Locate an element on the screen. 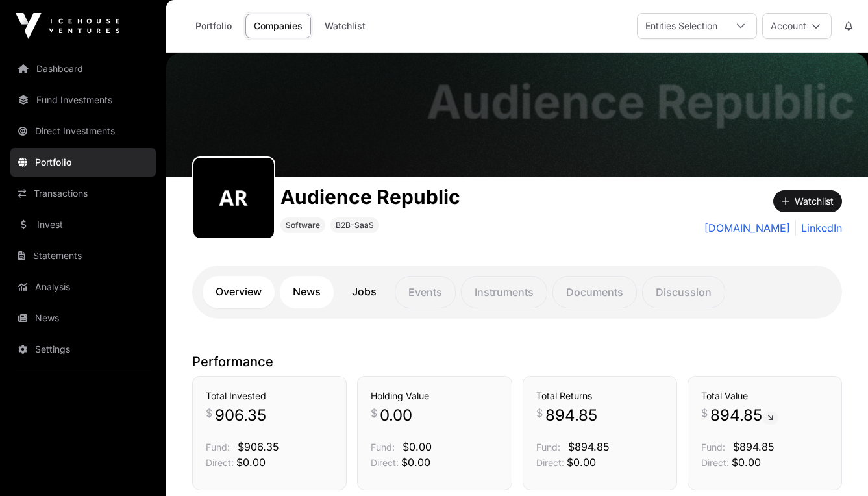 Image resolution: width=868 pixels, height=496 pixels. h3: Total Value is located at coordinates (765, 396).